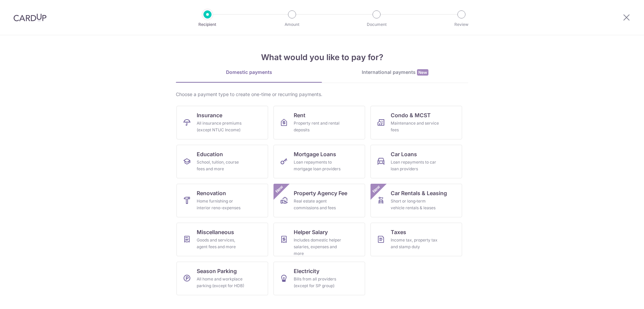 The width and height of the screenshot is (644, 309). I want to click on a: Property Agency FeeReal estate agent commissions and feesNew, so click(319, 201).